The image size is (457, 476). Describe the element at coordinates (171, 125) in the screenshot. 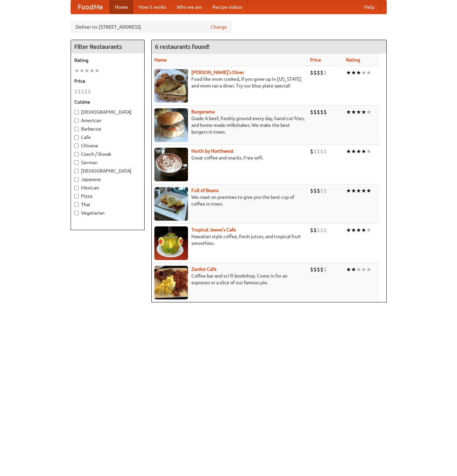

I see `img: burgerama.jpg` at that location.